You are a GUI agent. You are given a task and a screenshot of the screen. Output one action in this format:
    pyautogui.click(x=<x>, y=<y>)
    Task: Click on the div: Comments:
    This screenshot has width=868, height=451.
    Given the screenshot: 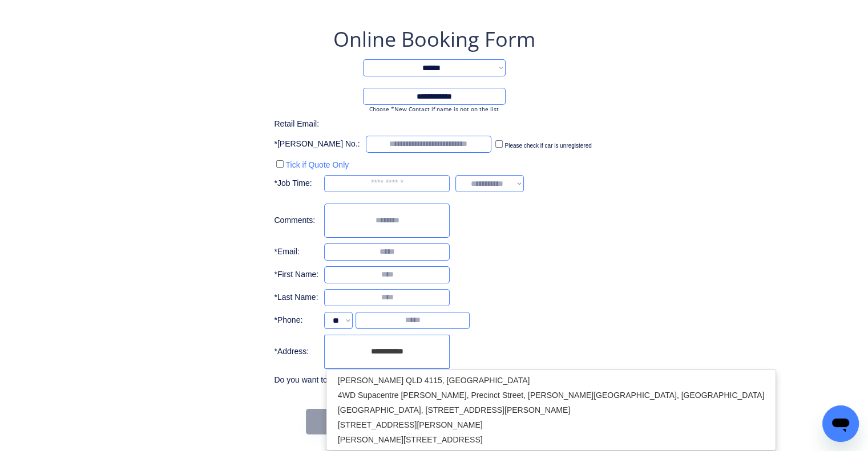 What is the action you would take?
    pyautogui.click(x=296, y=221)
    